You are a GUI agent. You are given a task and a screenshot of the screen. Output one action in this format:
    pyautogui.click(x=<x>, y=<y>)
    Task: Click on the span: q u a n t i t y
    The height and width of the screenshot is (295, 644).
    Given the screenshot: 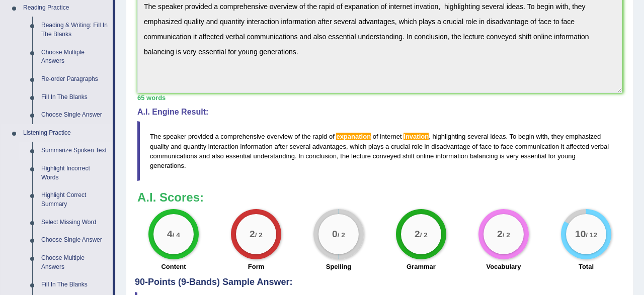 What is the action you would take?
    pyautogui.click(x=195, y=146)
    